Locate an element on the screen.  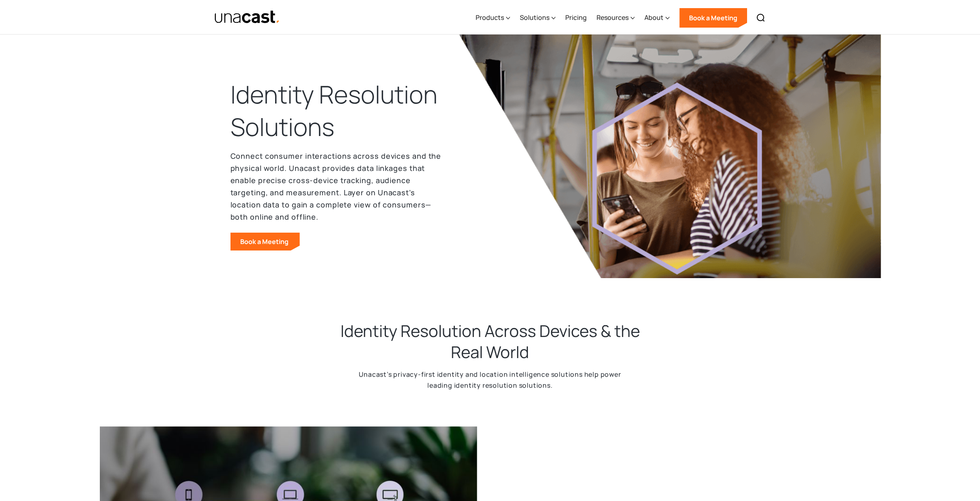
img: Search icon is located at coordinates (761, 18).